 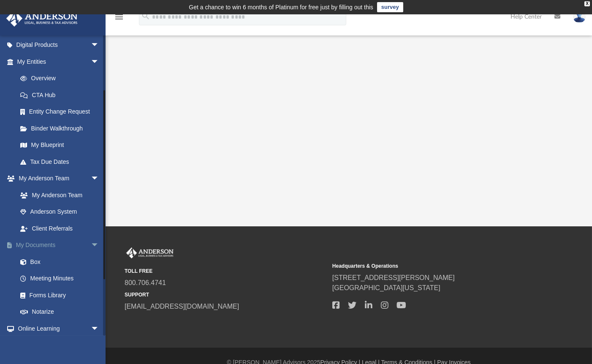 What do you see at coordinates (62, 162) in the screenshot?
I see `a: Tax Due Dates` at bounding box center [62, 162].